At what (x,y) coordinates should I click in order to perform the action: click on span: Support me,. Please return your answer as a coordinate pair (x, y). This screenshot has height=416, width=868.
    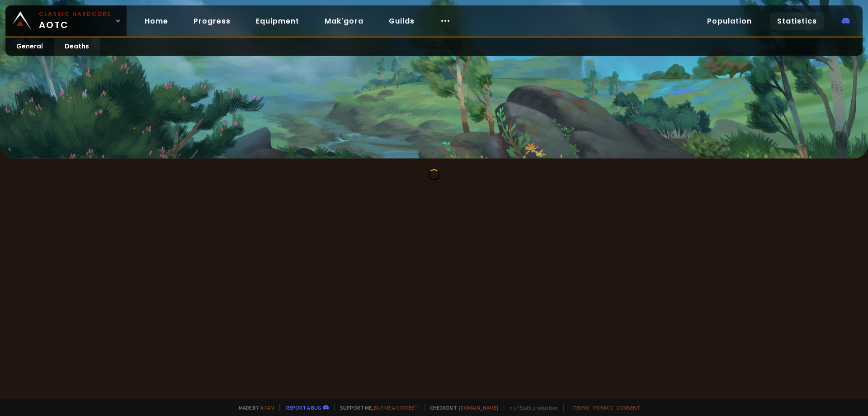
    Looking at the image, I should click on (376, 407).